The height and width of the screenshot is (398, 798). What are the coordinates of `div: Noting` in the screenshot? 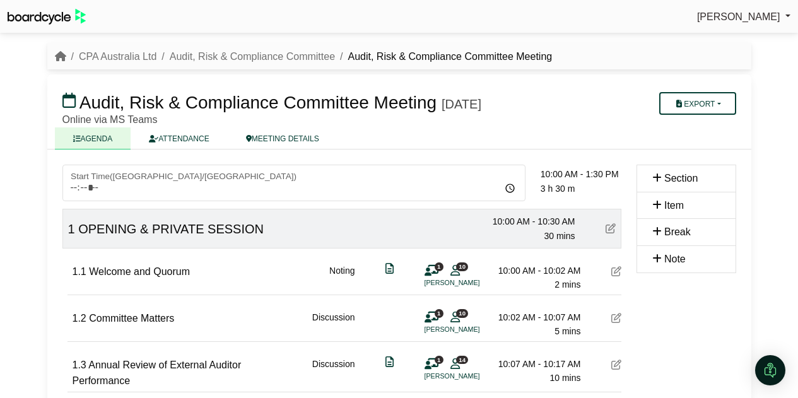 It's located at (342, 278).